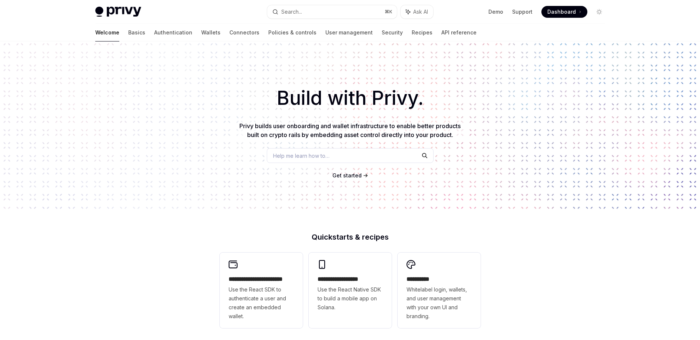 The width and height of the screenshot is (700, 340). Describe the element at coordinates (350, 299) in the screenshot. I see `span: Use the React Native SDK to build a mobile app on Solana.` at that location.